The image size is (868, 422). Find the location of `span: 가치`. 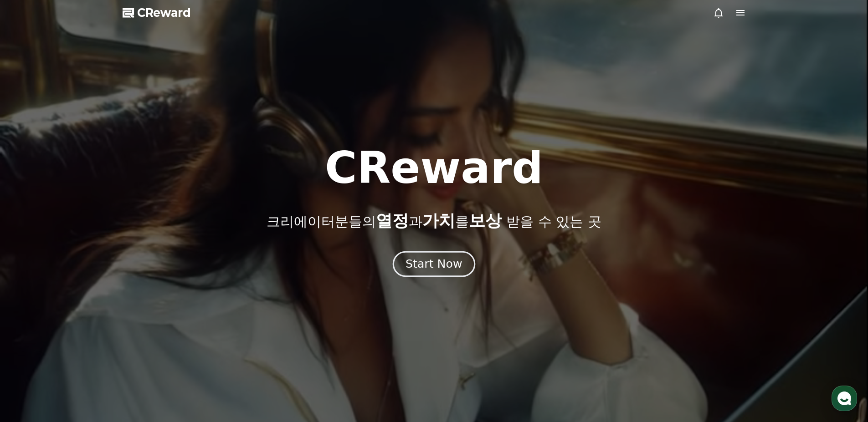

span: 가치 is located at coordinates (438, 220).